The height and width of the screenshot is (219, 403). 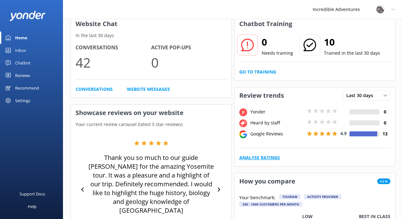 I want to click on h3: Website Chat, so click(x=151, y=24).